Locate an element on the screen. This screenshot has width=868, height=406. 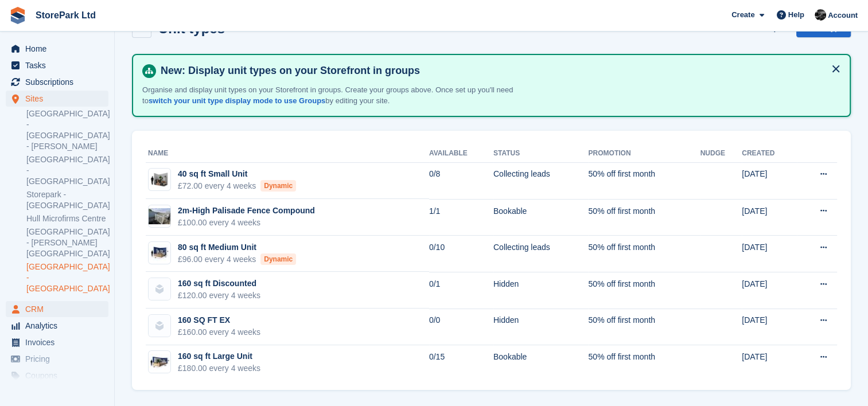
span: Invoices is located at coordinates (60, 343).